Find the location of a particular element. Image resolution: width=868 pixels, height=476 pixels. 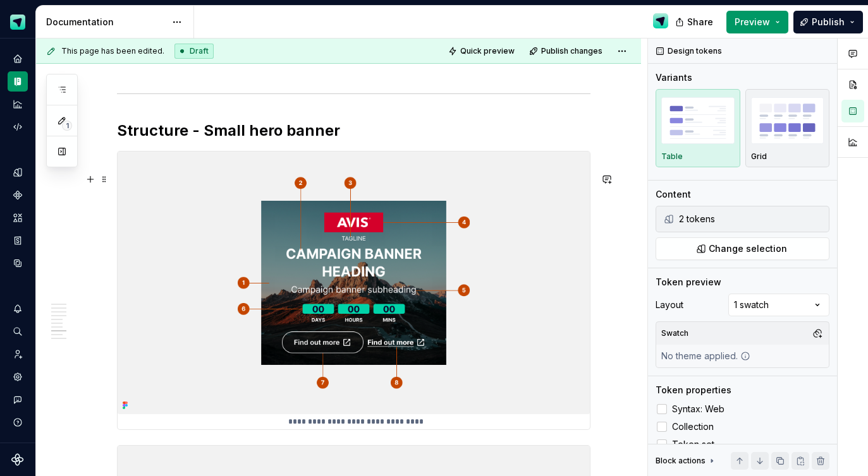

a: Home is located at coordinates (18, 58).